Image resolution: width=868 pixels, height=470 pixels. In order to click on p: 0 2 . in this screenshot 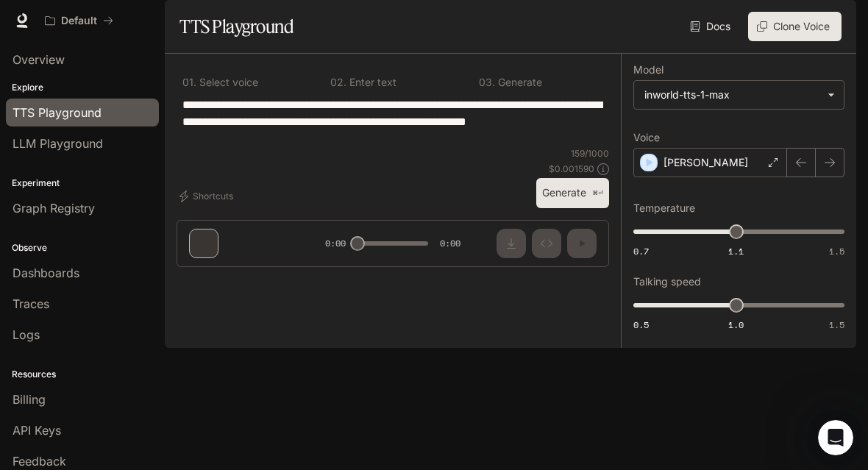, I will do `click(338, 83)`.